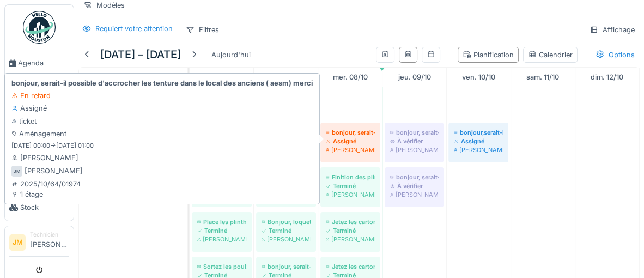 This screenshot has height=278, width=644. What do you see at coordinates (286, 222) in the screenshot?
I see `div: Bonjour, loquet à refixer avant qu'il ne tombe quand vous avez un peu de temps 😉. Bien à vous, po...` at bounding box center [286, 222].